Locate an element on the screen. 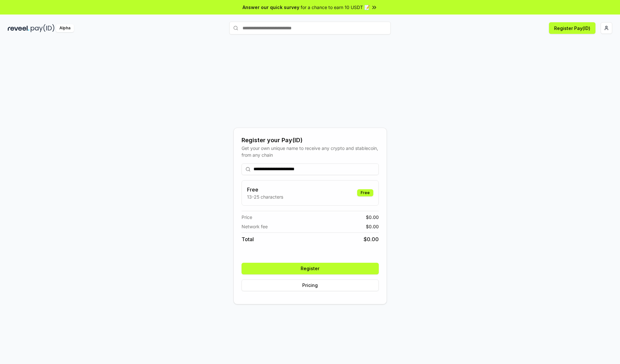 The height and width of the screenshot is (364, 620). span: Network fee is located at coordinates (255, 226).